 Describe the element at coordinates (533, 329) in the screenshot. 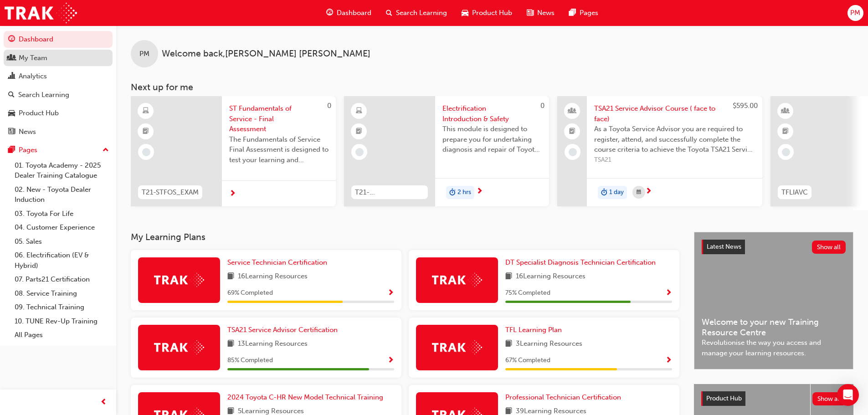

I see `span: TFL Learning Plan` at that location.